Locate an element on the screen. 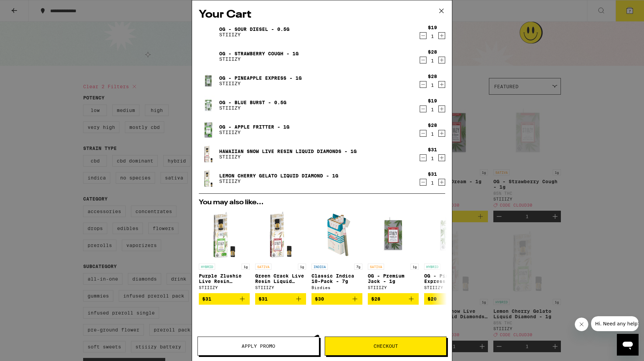  span: $30 is located at coordinates (319, 299).